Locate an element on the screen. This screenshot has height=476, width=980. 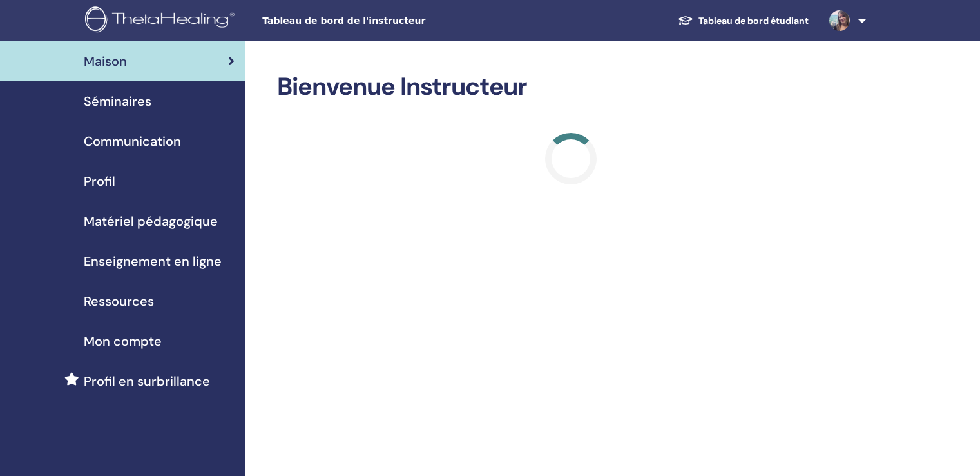
span: Profil is located at coordinates (99, 181).